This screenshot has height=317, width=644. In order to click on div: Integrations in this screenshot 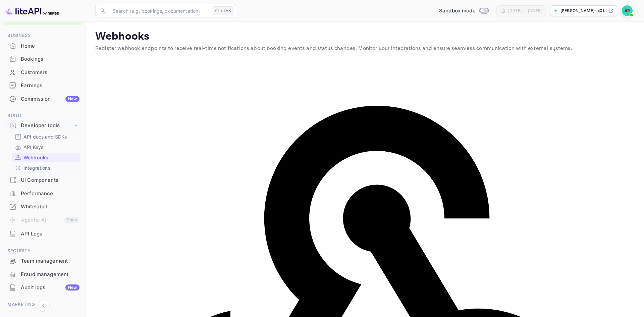, I will do `click(46, 168)`.